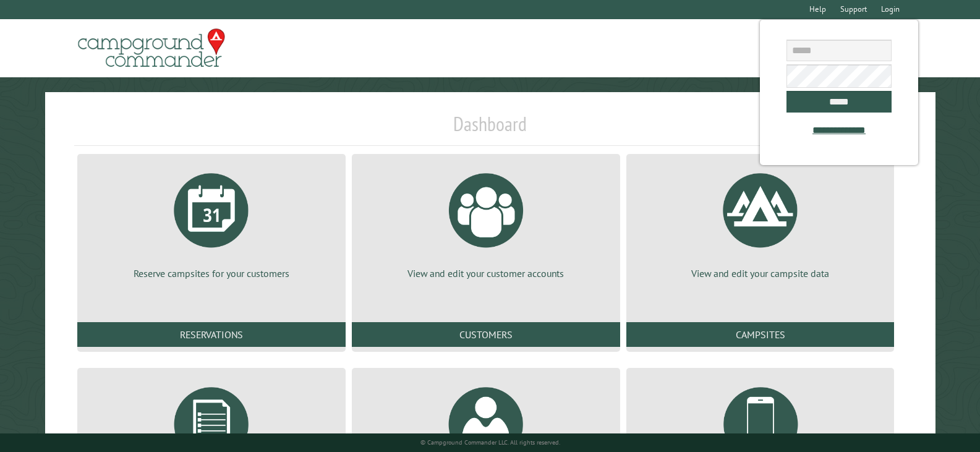  Describe the element at coordinates (152, 49) in the screenshot. I see `img: Campground Commander` at that location.